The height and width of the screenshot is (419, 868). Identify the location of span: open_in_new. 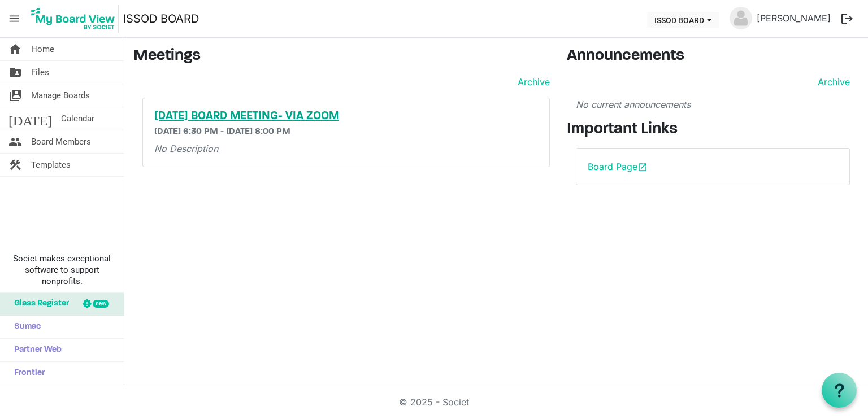
(642, 167).